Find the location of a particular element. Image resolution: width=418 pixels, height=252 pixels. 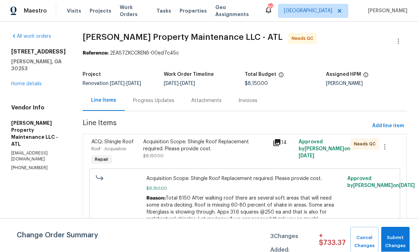

span: The total cost of line items that have been proposed by Opendoor. This sum includes line items th... is located at coordinates (281, 77).